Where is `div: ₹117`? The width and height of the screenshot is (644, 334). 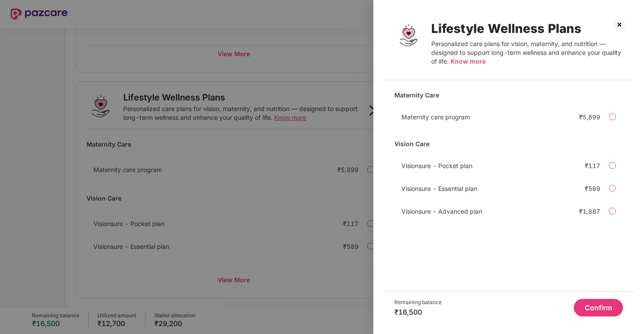 div: ₹117 is located at coordinates (592, 166).